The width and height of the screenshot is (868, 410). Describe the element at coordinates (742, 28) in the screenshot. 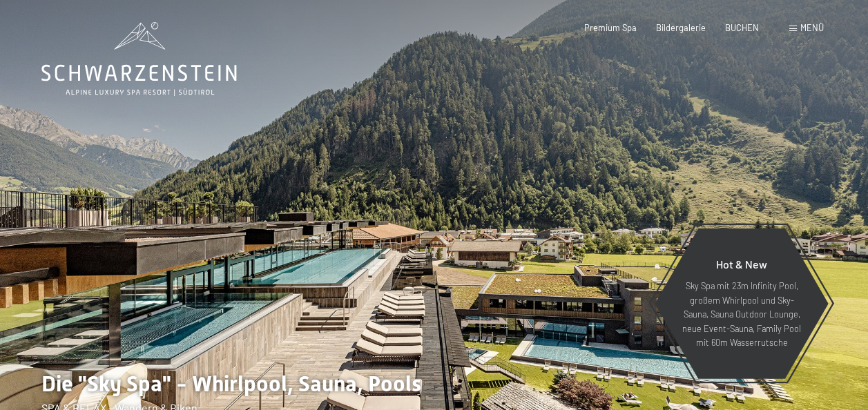

I see `a: BUCHEN` at that location.